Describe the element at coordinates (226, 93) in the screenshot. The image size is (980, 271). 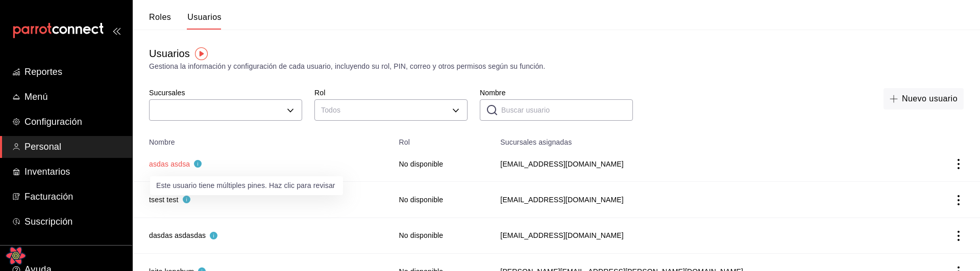
I see `label: Sucursales` at that location.